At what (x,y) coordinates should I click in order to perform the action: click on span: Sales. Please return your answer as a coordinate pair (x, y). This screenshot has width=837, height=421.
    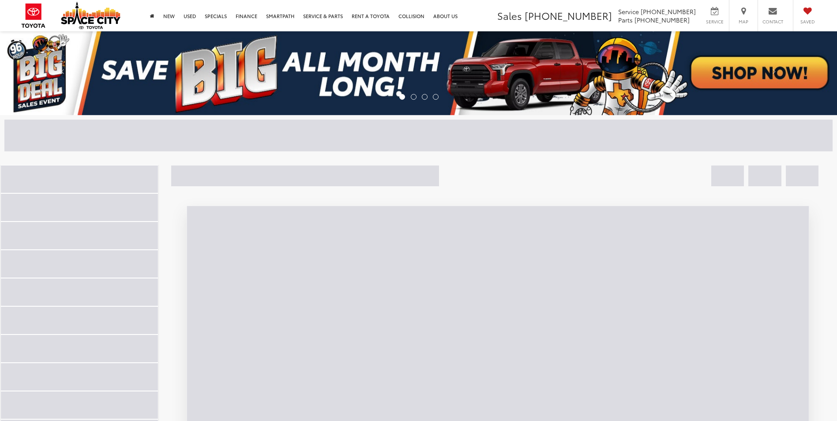
    Looking at the image, I should click on (509, 15).